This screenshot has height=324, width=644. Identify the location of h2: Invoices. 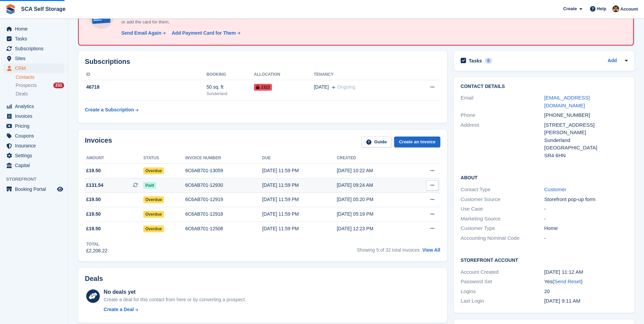
(98, 142).